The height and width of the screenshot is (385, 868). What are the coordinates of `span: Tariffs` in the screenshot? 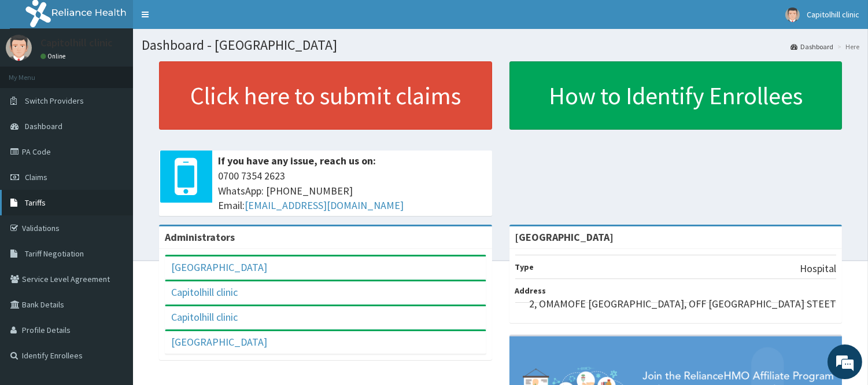 It's located at (35, 203).